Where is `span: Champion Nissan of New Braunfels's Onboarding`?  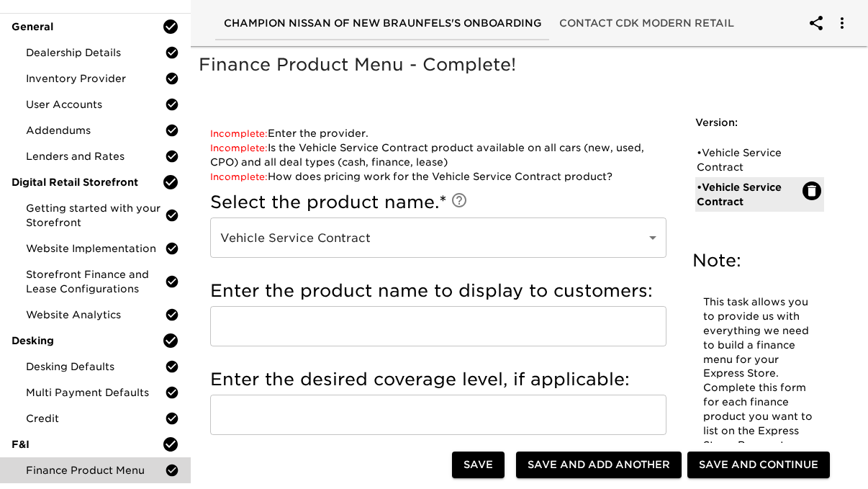
span: Champion Nissan of New Braunfels's Onboarding is located at coordinates (383, 23).